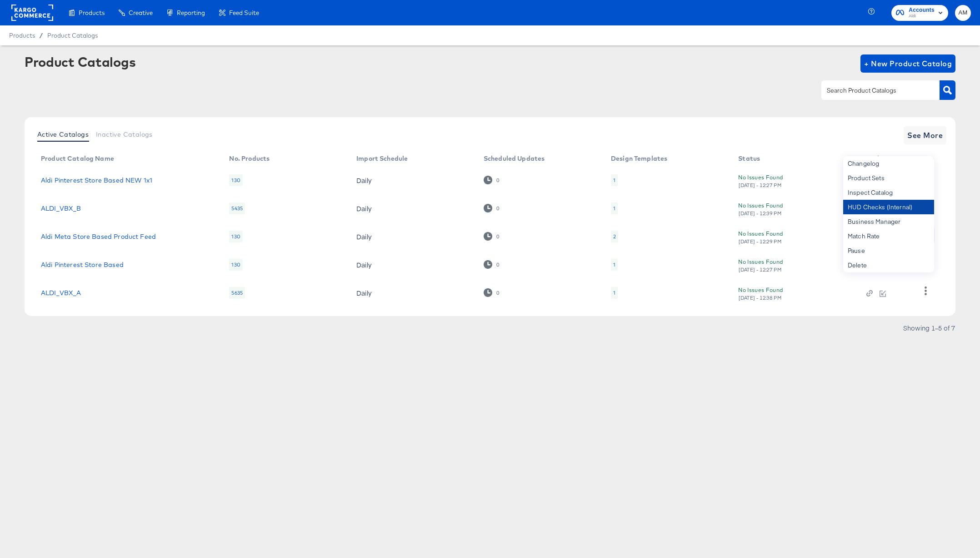 The image size is (980, 558). I want to click on th: Action, so click(884, 159).